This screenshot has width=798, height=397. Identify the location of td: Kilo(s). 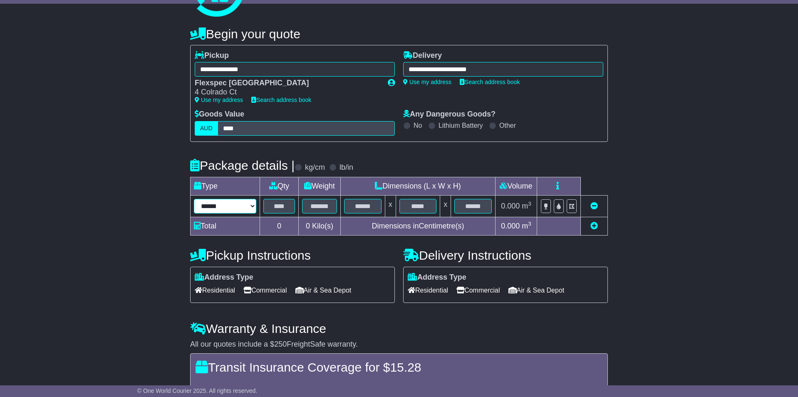
(319, 226).